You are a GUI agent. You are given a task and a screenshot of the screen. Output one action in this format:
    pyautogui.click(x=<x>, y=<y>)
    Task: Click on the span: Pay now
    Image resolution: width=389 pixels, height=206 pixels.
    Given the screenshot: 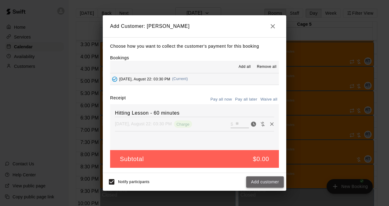 What is the action you would take?
    pyautogui.click(x=253, y=123)
    